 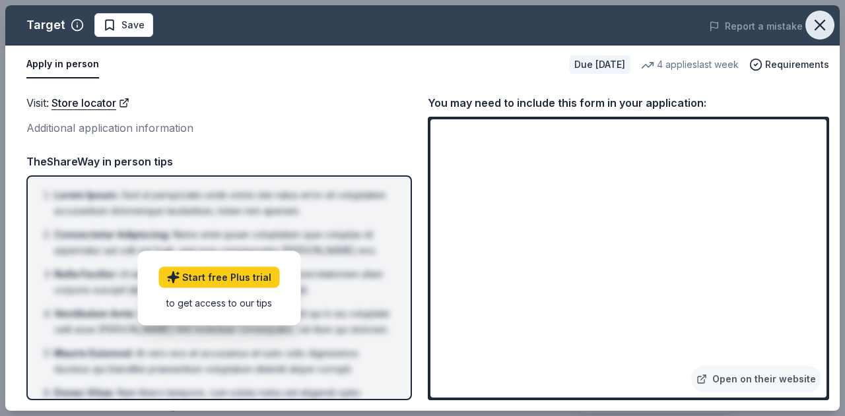 What do you see at coordinates (628, 103) in the screenshot?
I see `div: You may need to include this form in your application:` at bounding box center [628, 103].